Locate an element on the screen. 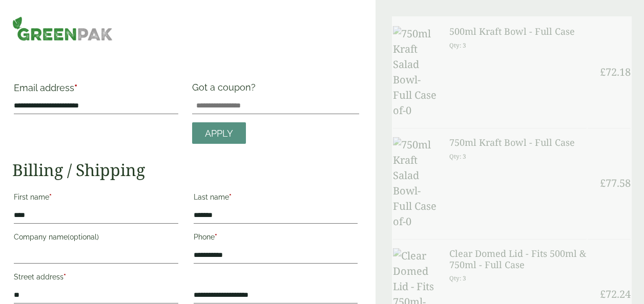  img: GreenPak Supplies is located at coordinates (62, 29).